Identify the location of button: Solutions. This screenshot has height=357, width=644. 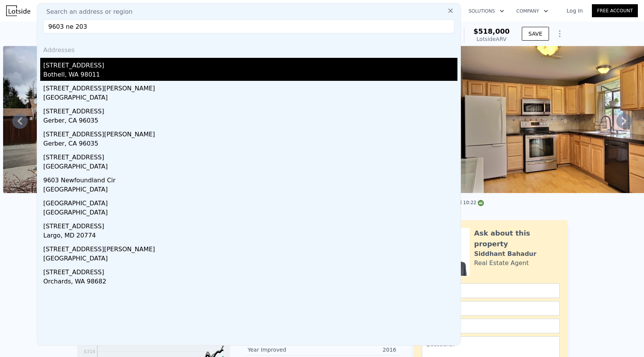
(486, 11).